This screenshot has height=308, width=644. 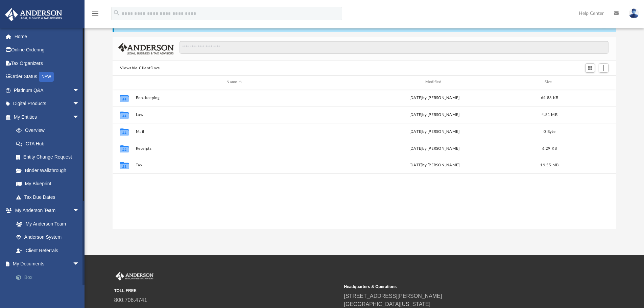 What do you see at coordinates (365, 159) in the screenshot?
I see `div: grid` at bounding box center [365, 159].